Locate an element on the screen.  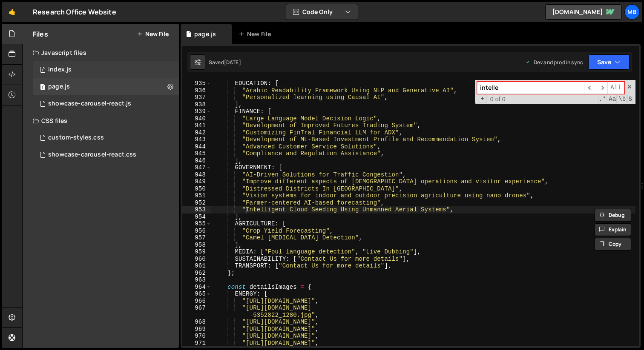
div: 942 is located at coordinates (196, 133).